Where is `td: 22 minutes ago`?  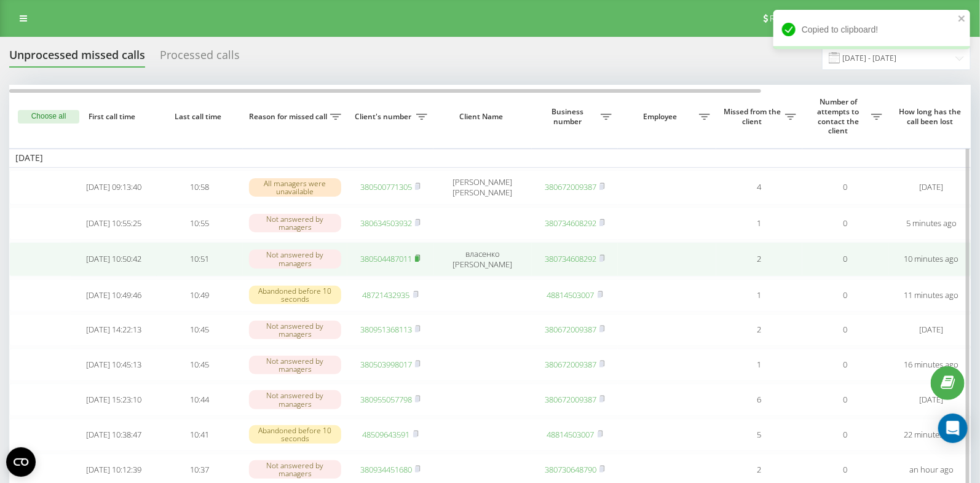
td: 22 minutes ago is located at coordinates (932, 435).